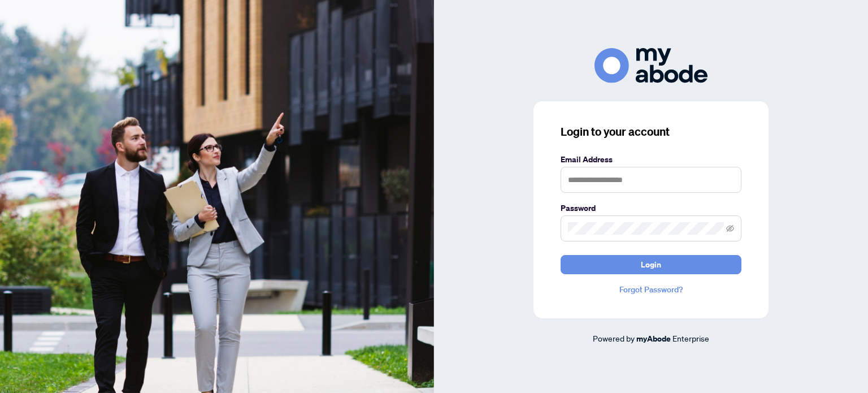 The width and height of the screenshot is (868, 393). I want to click on a: Forgot Password?, so click(651, 289).